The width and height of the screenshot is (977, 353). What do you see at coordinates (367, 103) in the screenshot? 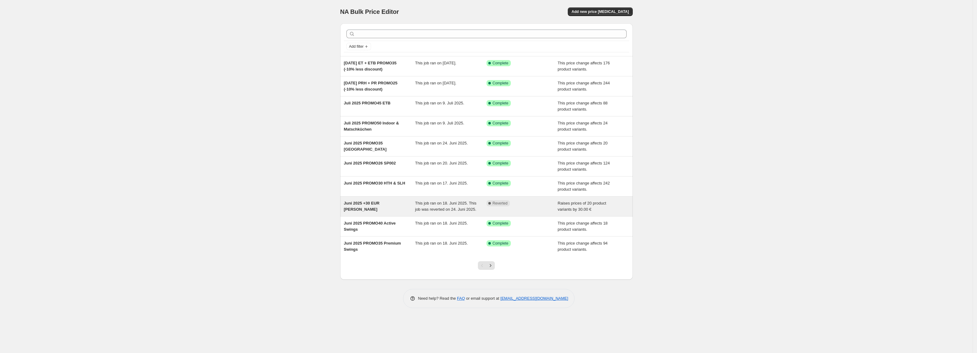
I see `span: Juli 2025 PROMO45 ETB` at bounding box center [367, 103].